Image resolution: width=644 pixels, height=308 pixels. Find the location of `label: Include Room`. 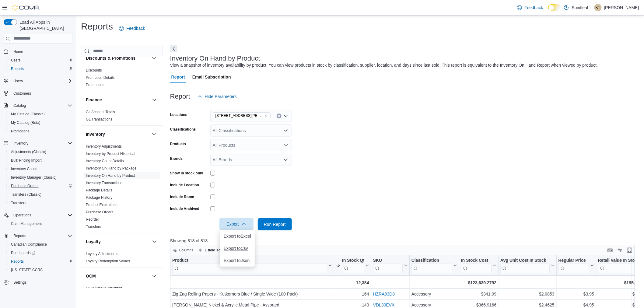

label: Include Room is located at coordinates (182, 197).